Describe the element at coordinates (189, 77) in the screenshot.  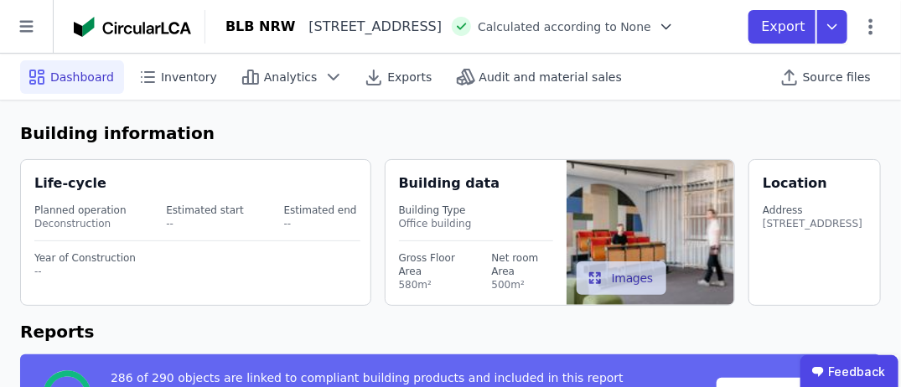
I see `span: Inventory` at that location.